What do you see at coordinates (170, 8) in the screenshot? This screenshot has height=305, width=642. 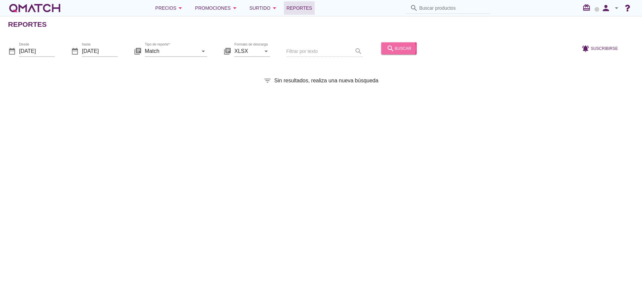 I see `button: Precios` at bounding box center [170, 8].